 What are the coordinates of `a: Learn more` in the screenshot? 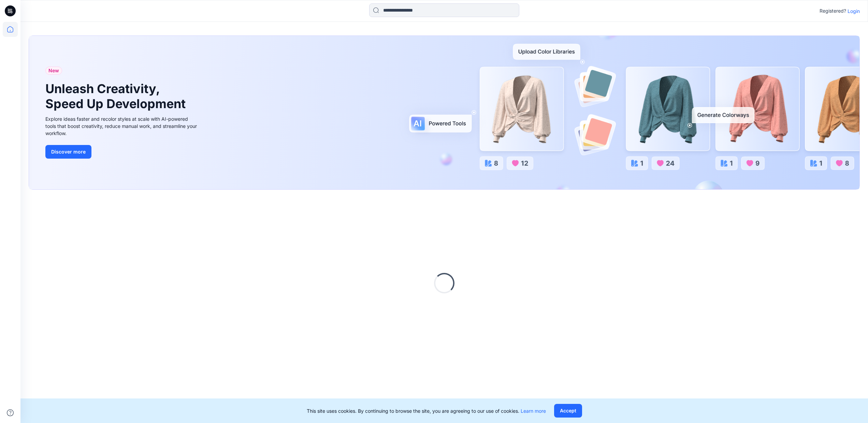 It's located at (533, 411).